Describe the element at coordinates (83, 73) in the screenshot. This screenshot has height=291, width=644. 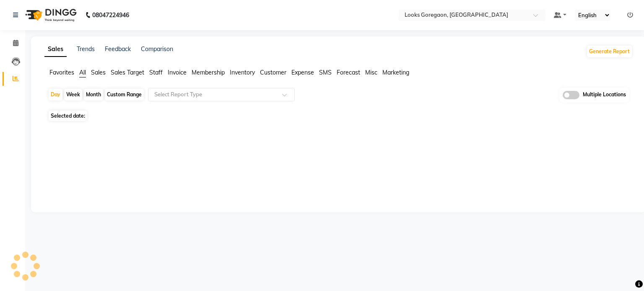
I see `span: All` at that location.